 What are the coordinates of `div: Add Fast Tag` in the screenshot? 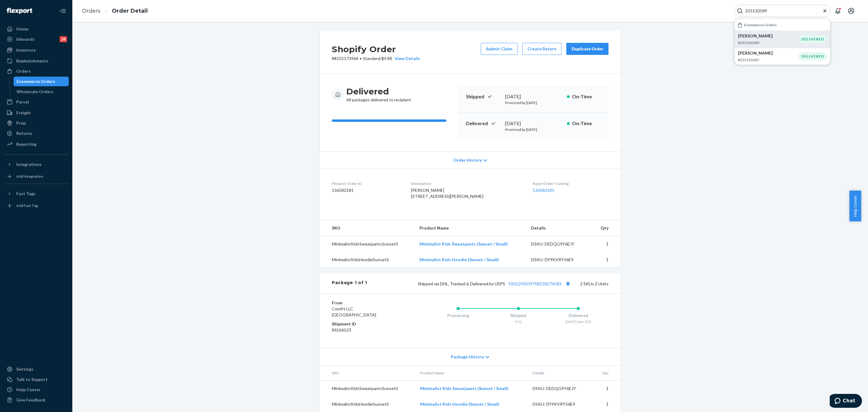 It's located at (27, 206).